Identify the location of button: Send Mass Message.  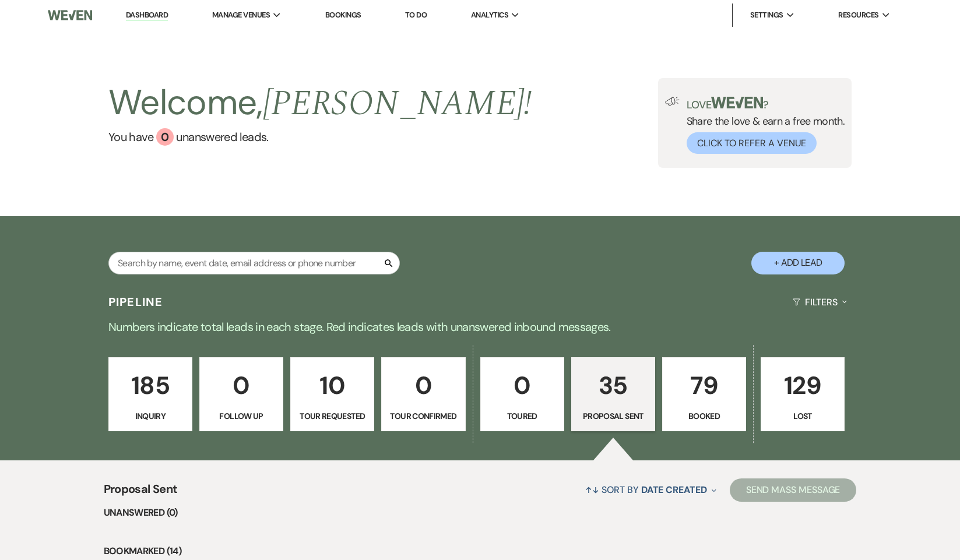
(794, 490).